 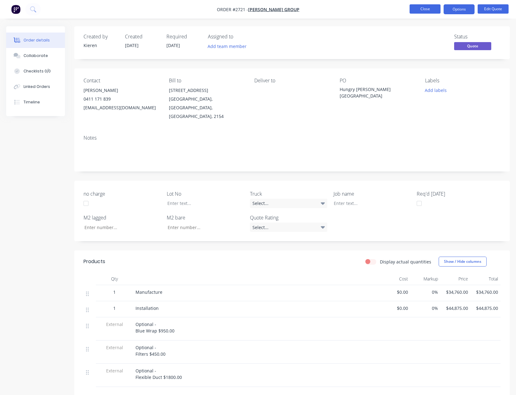 What do you see at coordinates (372, 194) in the screenshot?
I see `label: Job name` at bounding box center [372, 194].